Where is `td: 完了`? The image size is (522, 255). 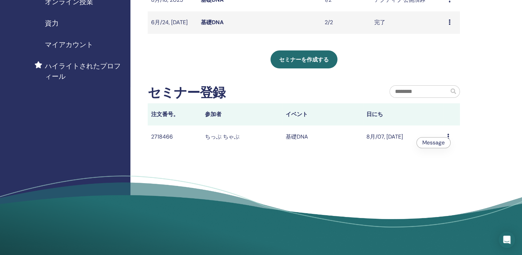 td: 完了 is located at coordinates (407, 22).